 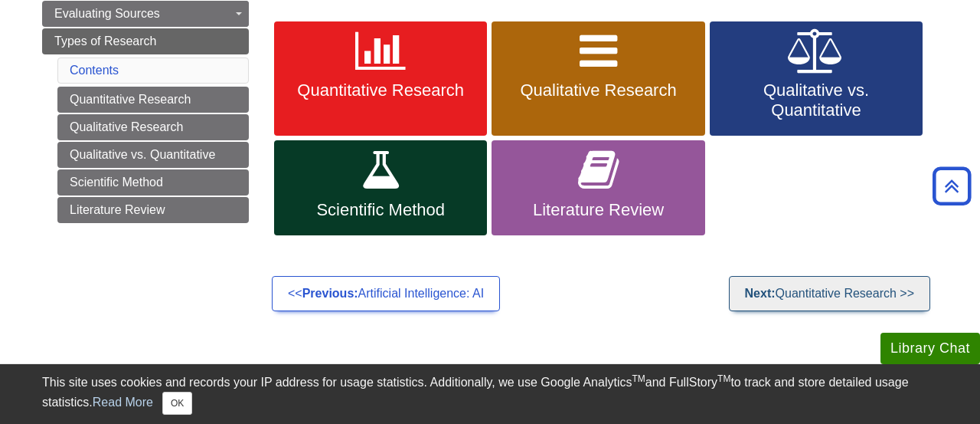 I want to click on span: Qualitative Research, so click(x=598, y=91).